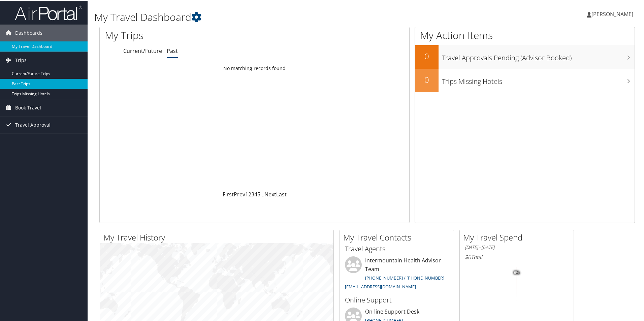  Describe the element at coordinates (247, 194) in the screenshot. I see `a: 1` at that location.